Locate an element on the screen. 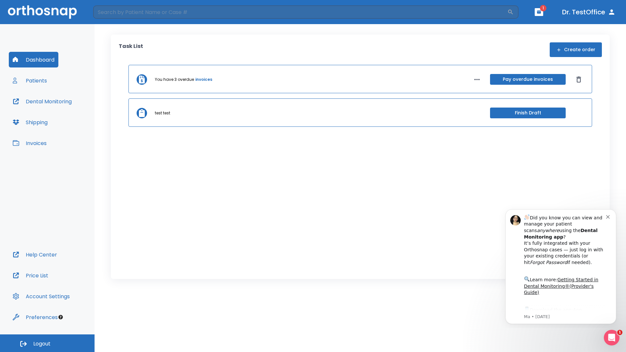 Image resolution: width=626 pixels, height=352 pixels. a: Preferences is located at coordinates (35, 317).